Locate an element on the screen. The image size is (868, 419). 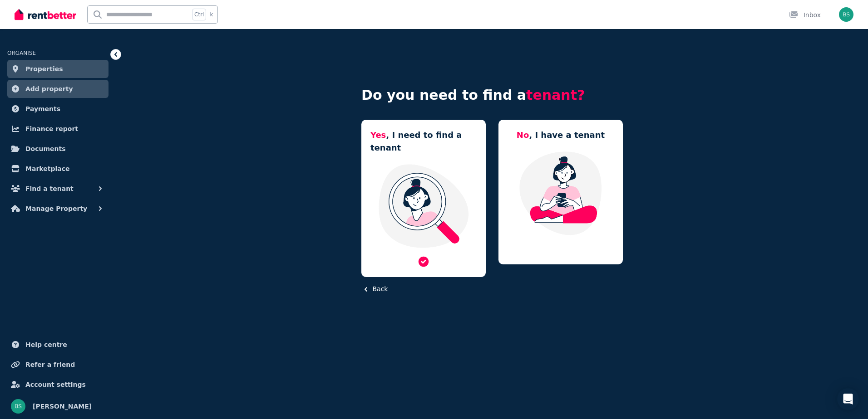
a: Payments is located at coordinates (58, 109).